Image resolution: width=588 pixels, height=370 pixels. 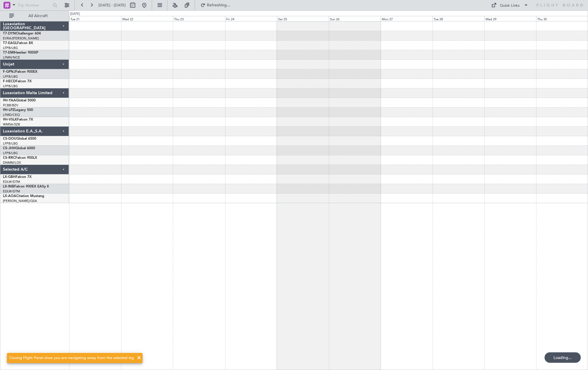 I want to click on button: All Aircraft, so click(x=35, y=16).